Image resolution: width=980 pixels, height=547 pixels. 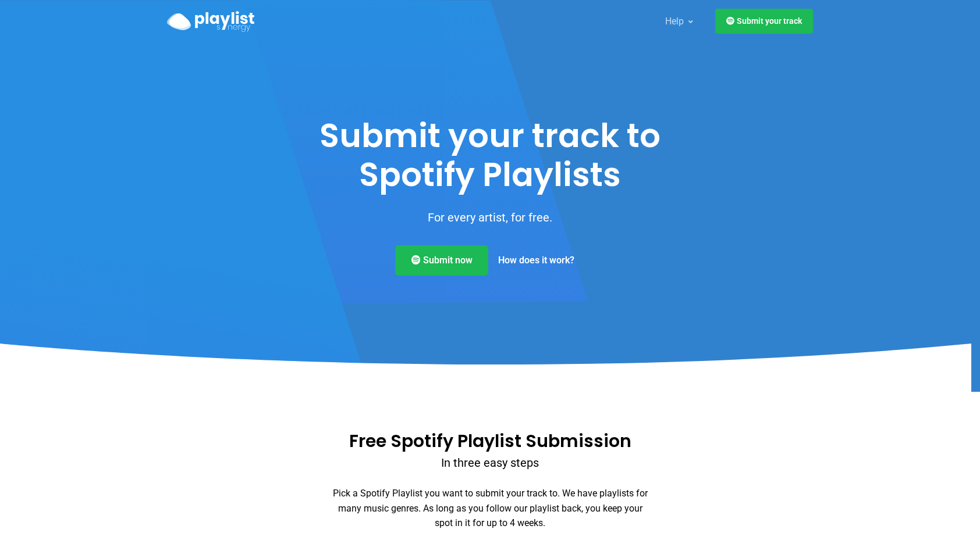 What do you see at coordinates (490, 155) in the screenshot?
I see `h1: Submit your track to Spotify Playlists` at bounding box center [490, 155].